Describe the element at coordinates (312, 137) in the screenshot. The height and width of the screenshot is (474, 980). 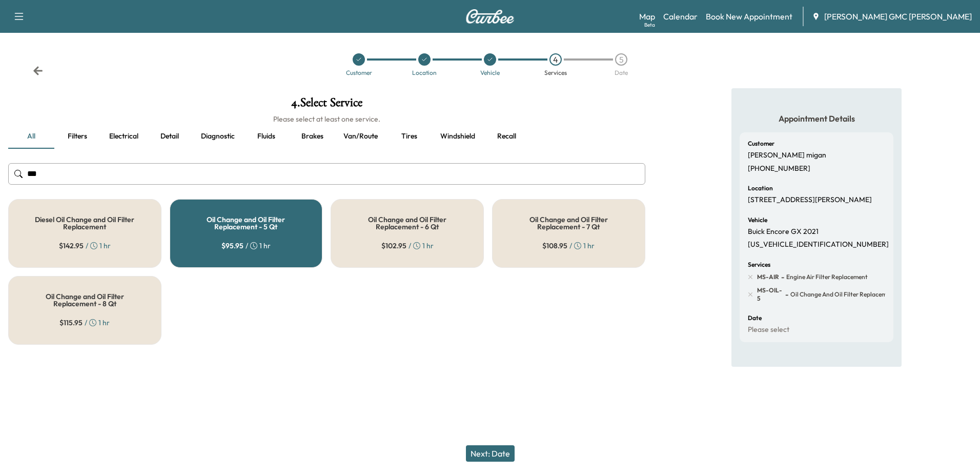
I see `button: Brakes` at that location.